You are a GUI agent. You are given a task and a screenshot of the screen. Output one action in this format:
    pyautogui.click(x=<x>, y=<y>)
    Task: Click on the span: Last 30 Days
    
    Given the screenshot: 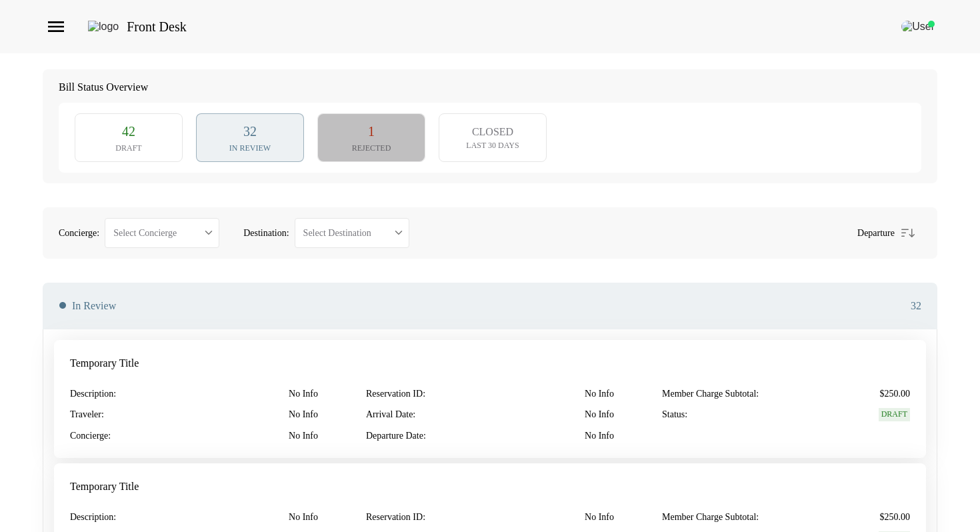 What is the action you would take?
    pyautogui.click(x=492, y=145)
    